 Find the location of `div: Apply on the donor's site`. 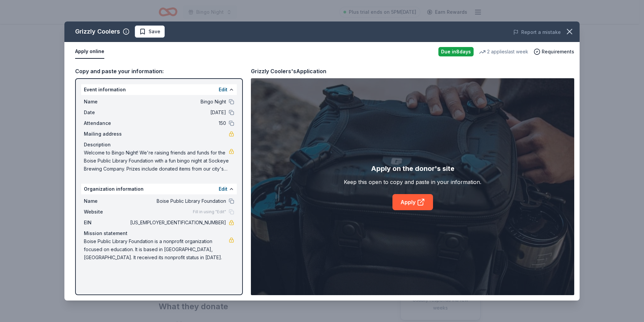

div: Apply on the donor's site is located at coordinates (413, 169).